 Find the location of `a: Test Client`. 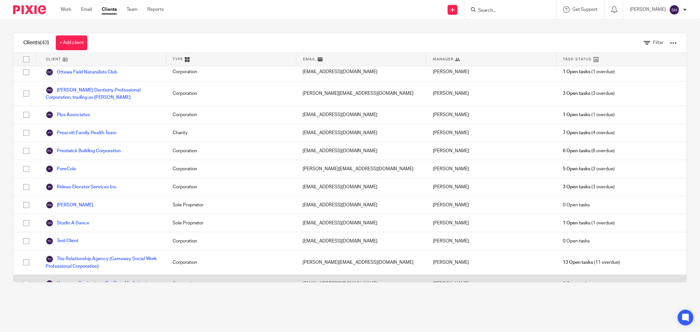

a: Test Client is located at coordinates (62, 241).